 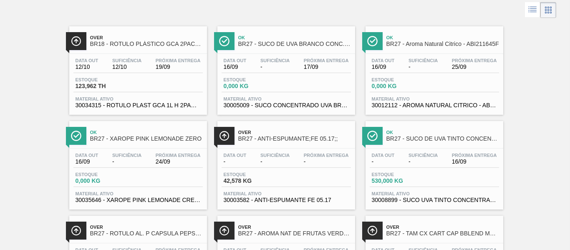 I want to click on a: ÍconeOverBR18 - RÓTULO PLÁSTICO GCA 2PACK1L HData out12/10Suficiência12/10Próxima Entrega19/09Est..., so click(x=137, y=67).